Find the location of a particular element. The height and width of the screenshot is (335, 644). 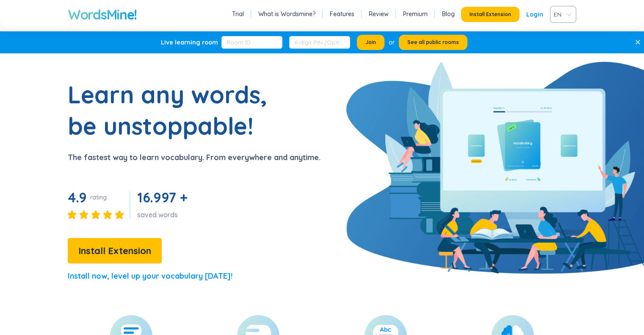

div: or is located at coordinates (392, 42).